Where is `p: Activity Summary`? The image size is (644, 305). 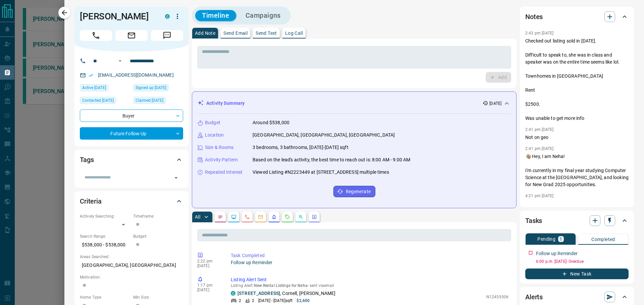
p: Activity Summary is located at coordinates (225, 103).